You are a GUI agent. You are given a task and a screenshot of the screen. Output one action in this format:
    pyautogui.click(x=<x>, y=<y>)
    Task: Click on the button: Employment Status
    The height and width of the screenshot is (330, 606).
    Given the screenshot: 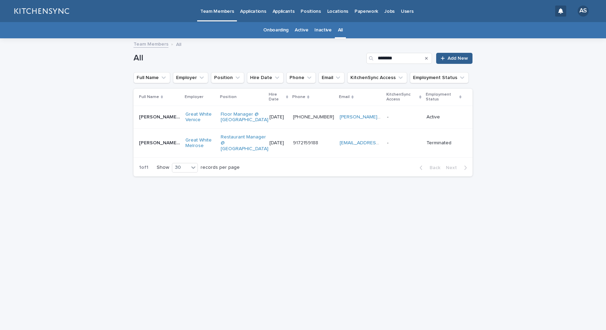 What is the action you would take?
    pyautogui.click(x=439, y=78)
    